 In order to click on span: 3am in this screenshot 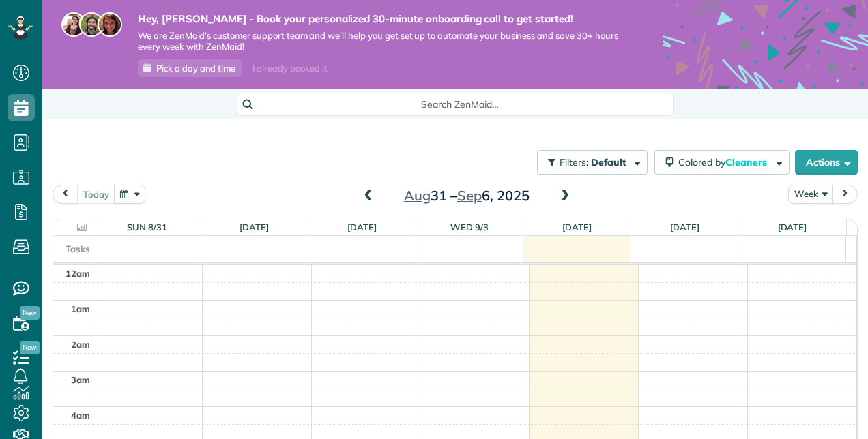, I will do `click(81, 380)`.